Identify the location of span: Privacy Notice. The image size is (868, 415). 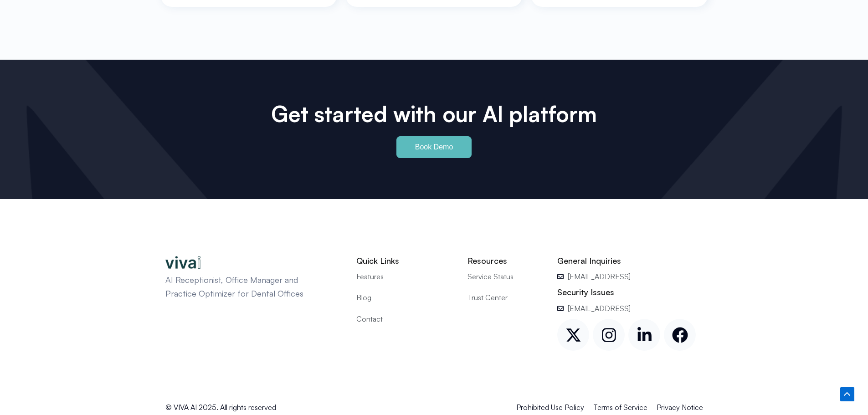
(680, 407).